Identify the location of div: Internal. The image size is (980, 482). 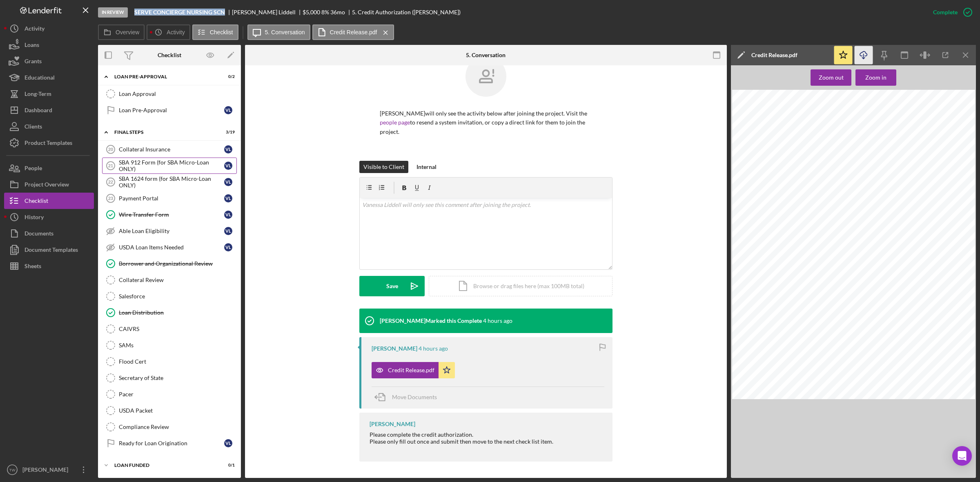
(426, 167).